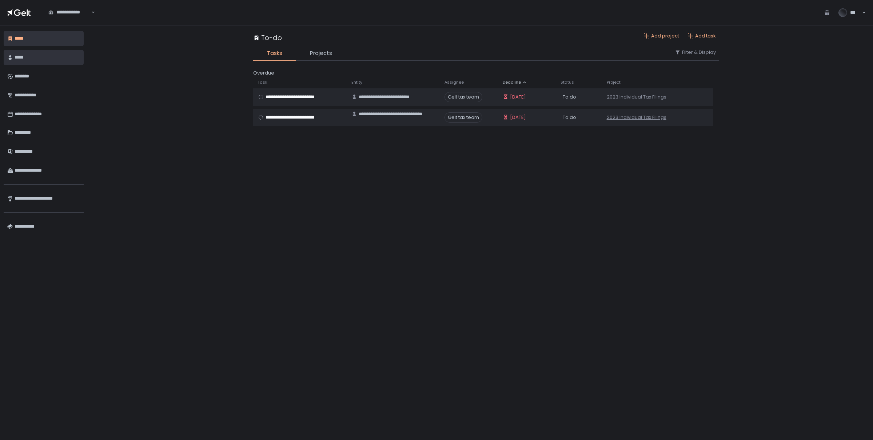 The width and height of the screenshot is (873, 440). What do you see at coordinates (90, 12) in the screenshot?
I see `input: Search for option` at bounding box center [90, 12].